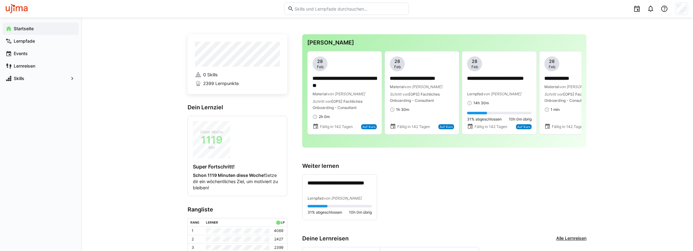  Describe the element at coordinates (193, 248) in the screenshot. I see `p: 3` at that location.